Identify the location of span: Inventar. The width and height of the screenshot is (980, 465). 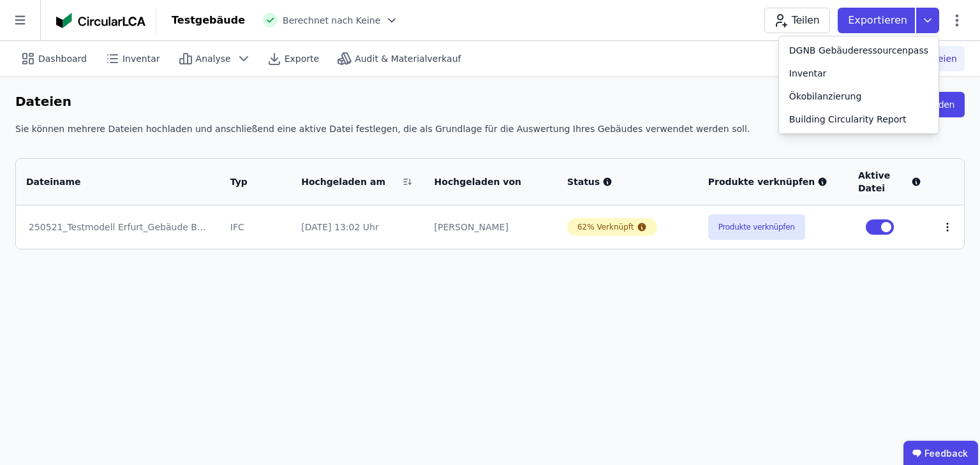
(141, 59).